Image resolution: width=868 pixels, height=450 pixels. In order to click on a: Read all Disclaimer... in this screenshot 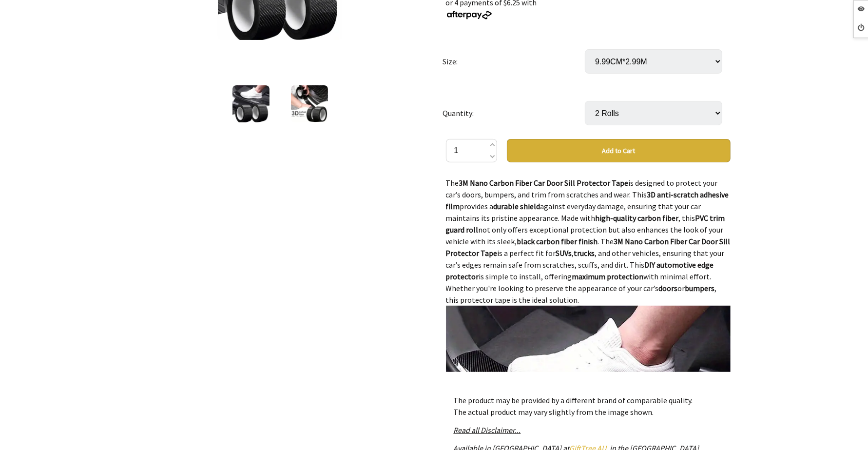, I will do `click(487, 430)`.